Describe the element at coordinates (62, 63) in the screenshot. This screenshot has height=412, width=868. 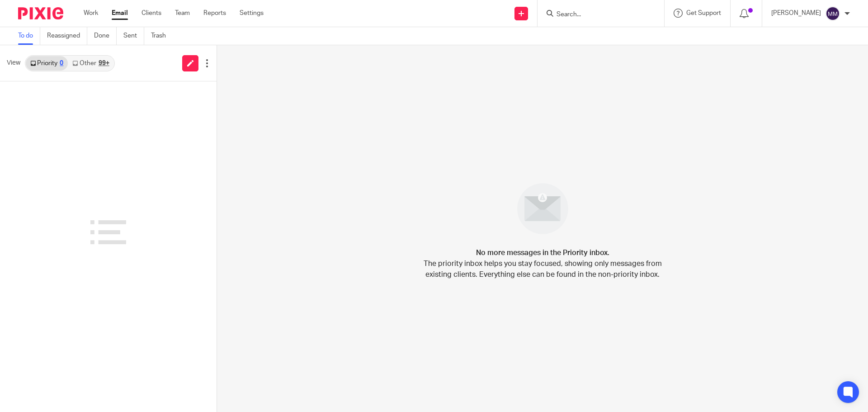
I see `div: 0` at that location.